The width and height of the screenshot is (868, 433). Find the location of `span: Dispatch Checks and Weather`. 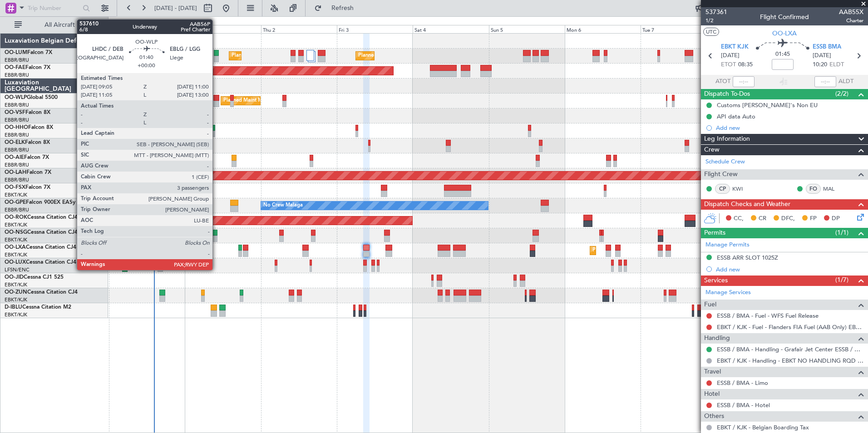

span: Dispatch Checks and Weather is located at coordinates (747, 205).